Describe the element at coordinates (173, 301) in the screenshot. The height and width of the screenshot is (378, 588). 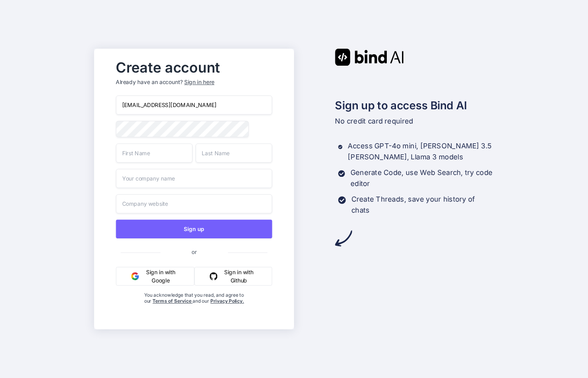
I see `a: Terms of Service` at that location.